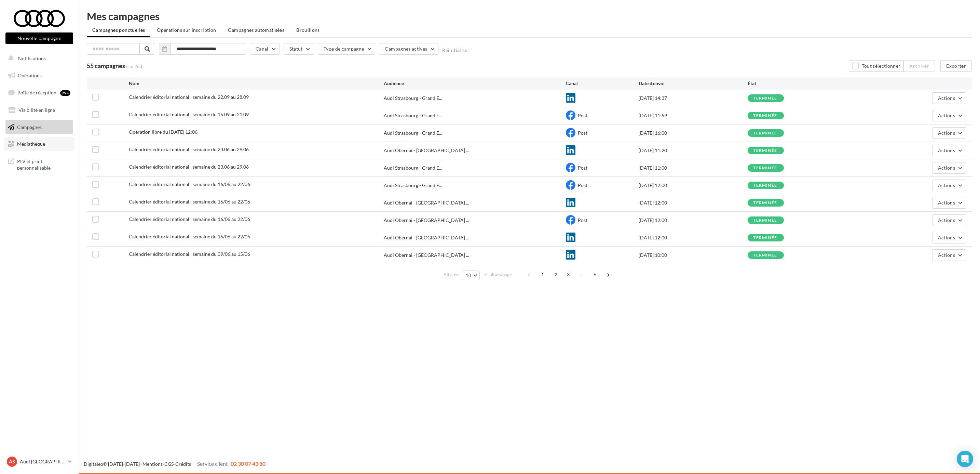 The height and width of the screenshot is (474, 980). What do you see at coordinates (406, 48) in the screenshot?
I see `span: Campagnes actives` at bounding box center [406, 48].